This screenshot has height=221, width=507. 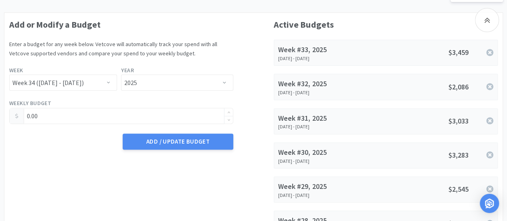 I want to click on span: $2,086, so click(x=459, y=87).